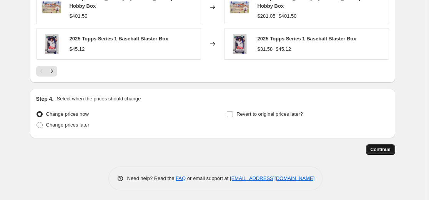 Image resolution: width=429 pixels, height=200 pixels. What do you see at coordinates (181, 178) in the screenshot?
I see `a: FAQ` at bounding box center [181, 178].